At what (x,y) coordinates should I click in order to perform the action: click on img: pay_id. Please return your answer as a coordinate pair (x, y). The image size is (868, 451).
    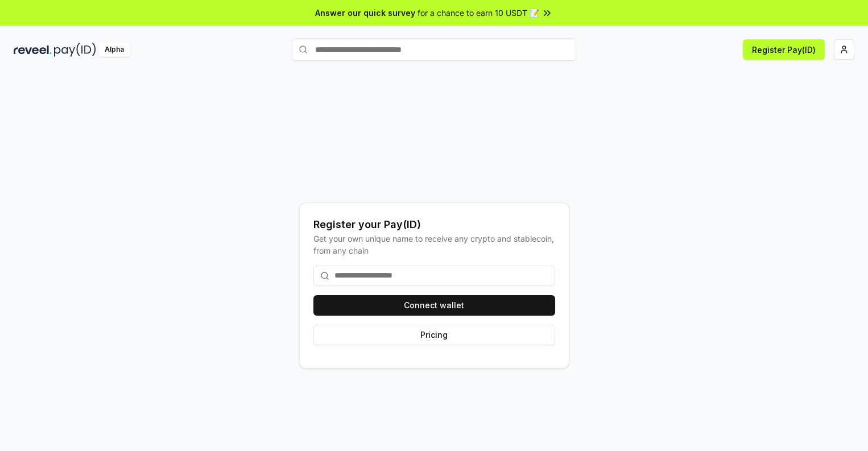
    Looking at the image, I should click on (75, 50).